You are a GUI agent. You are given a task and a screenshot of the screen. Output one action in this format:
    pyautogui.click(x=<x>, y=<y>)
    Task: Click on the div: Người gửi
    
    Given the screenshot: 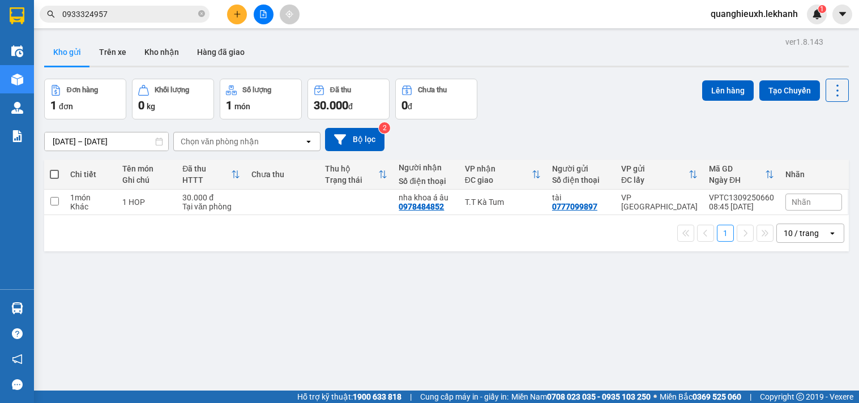 What is the action you would take?
    pyautogui.click(x=581, y=169)
    